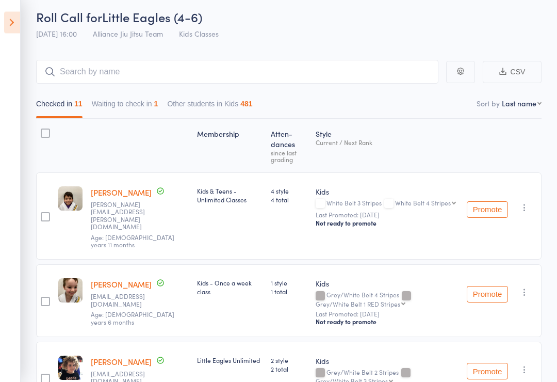 Image resolution: width=557 pixels, height=382 pixels. I want to click on span: 1 total, so click(289, 291).